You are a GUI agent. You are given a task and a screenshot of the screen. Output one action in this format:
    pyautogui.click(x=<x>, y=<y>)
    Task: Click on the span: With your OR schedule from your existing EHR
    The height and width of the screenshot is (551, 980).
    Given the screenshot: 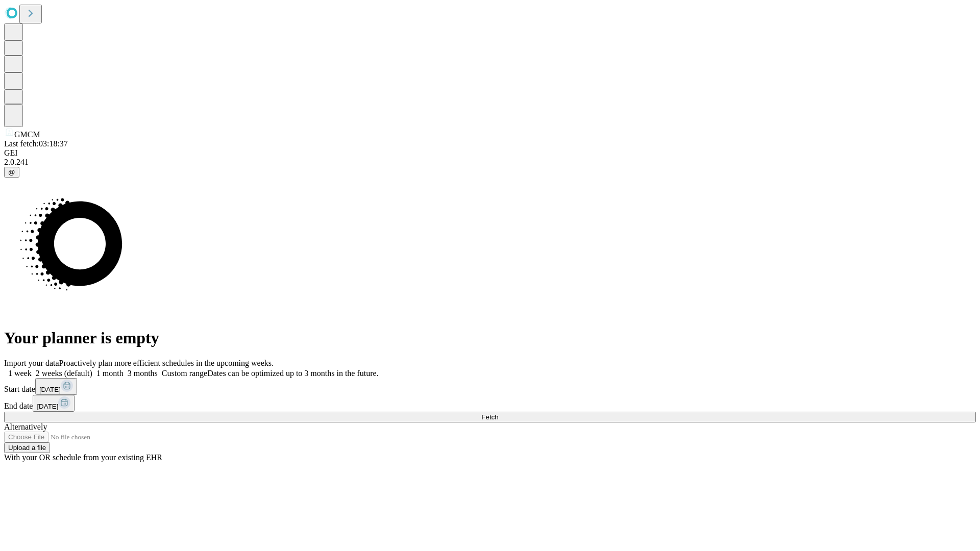 What is the action you would take?
    pyautogui.click(x=83, y=457)
    